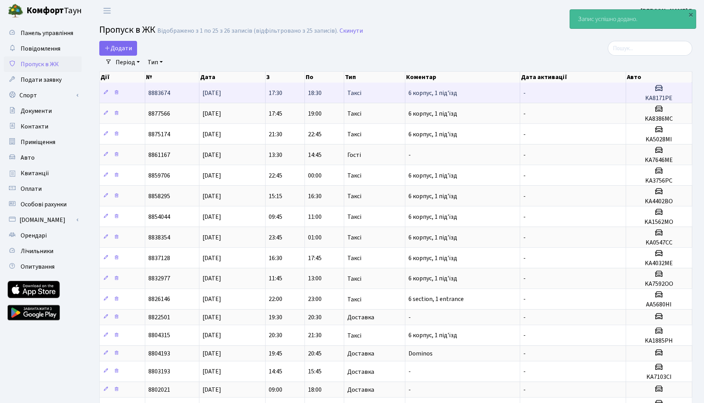  Describe the element at coordinates (43, 142) in the screenshot. I see `a: Приміщення` at that location.